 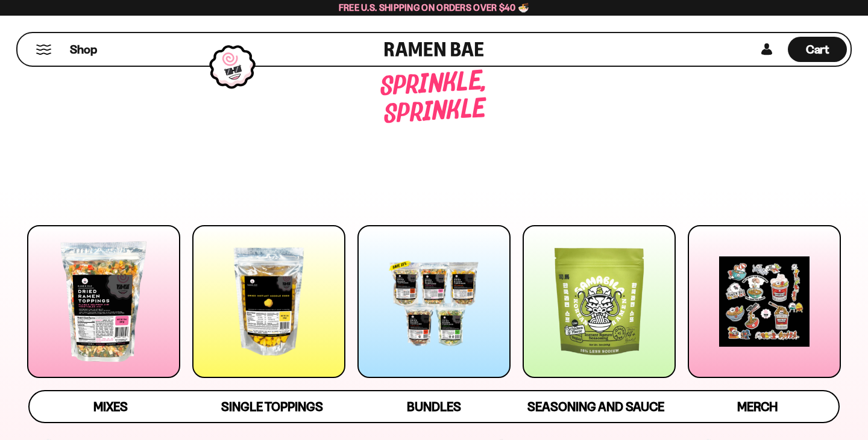 I want to click on span: Cart, so click(x=817, y=49).